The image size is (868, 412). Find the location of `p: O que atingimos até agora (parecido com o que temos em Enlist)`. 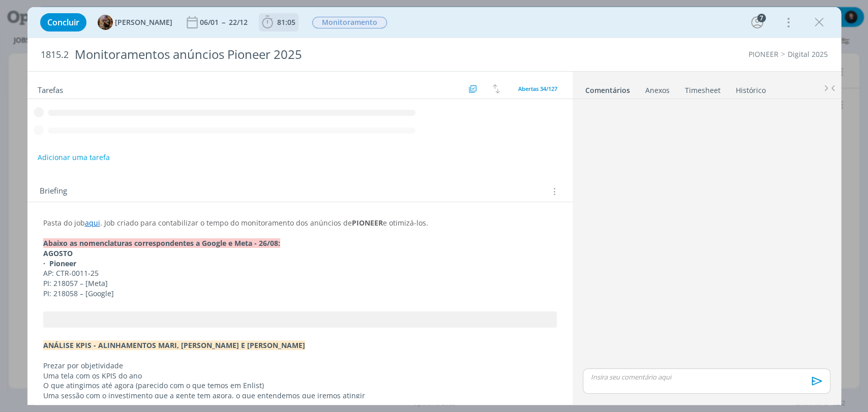

p: O que atingimos até agora (parecido com o que temos em Enlist) is located at coordinates (300, 386).